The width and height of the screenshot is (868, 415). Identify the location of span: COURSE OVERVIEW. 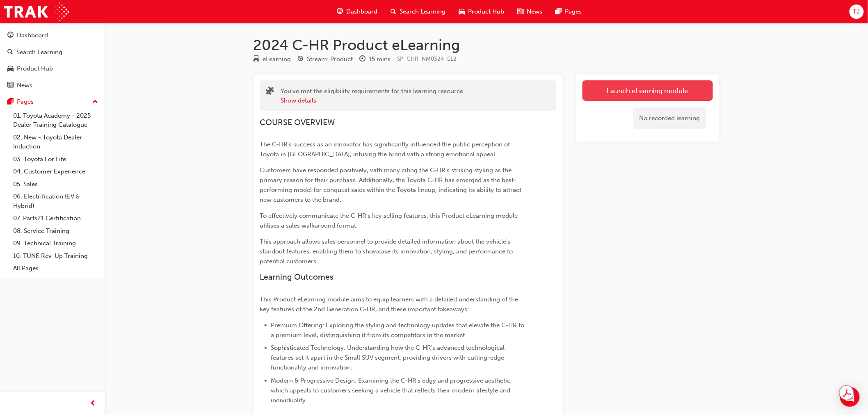
(298, 122).